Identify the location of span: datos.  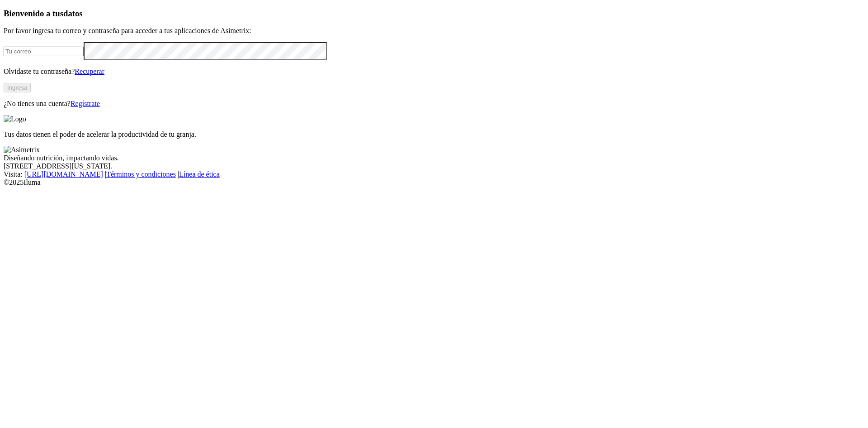
(73, 13).